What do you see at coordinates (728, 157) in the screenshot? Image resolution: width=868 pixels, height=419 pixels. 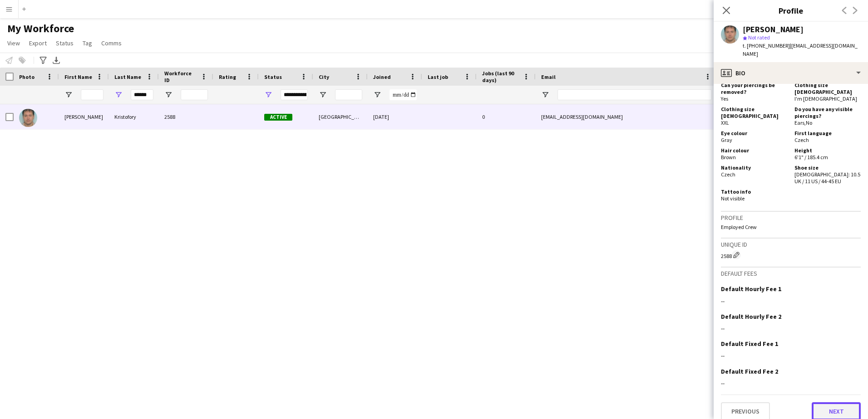 I see `span: Brown` at bounding box center [728, 157].